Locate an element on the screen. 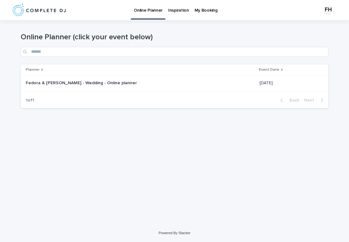 This screenshot has height=242, width=349. p: Event Date is located at coordinates (269, 70).